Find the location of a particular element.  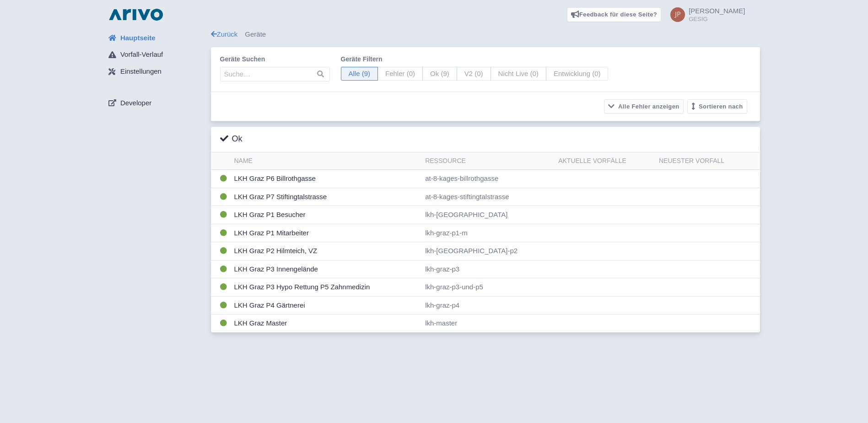

span: Nicht Live (0) is located at coordinates (518, 74).